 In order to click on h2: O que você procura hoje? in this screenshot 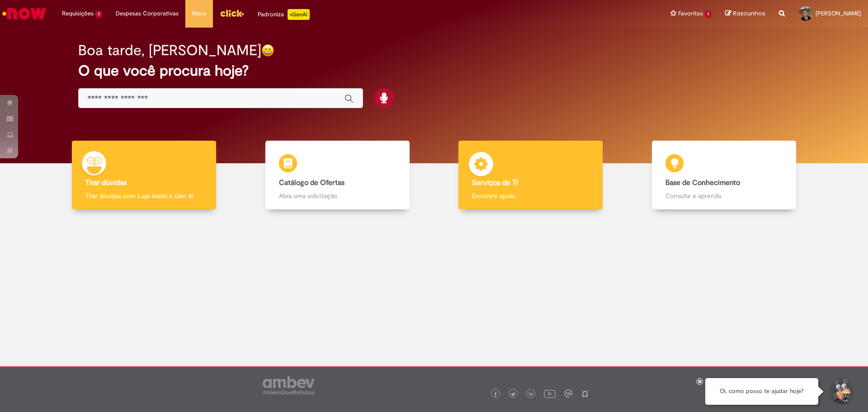, I will do `click(434, 70)`.